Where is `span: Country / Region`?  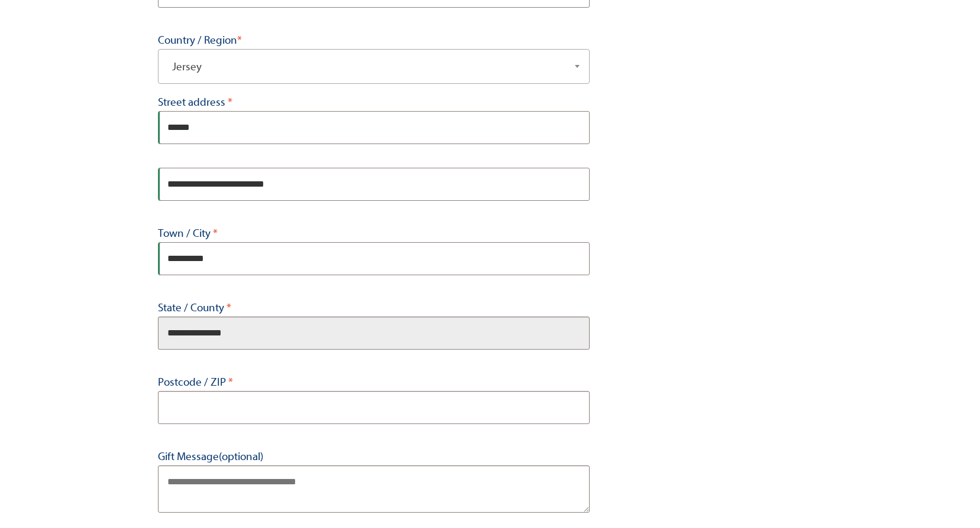
span: Country / Region is located at coordinates (374, 66).